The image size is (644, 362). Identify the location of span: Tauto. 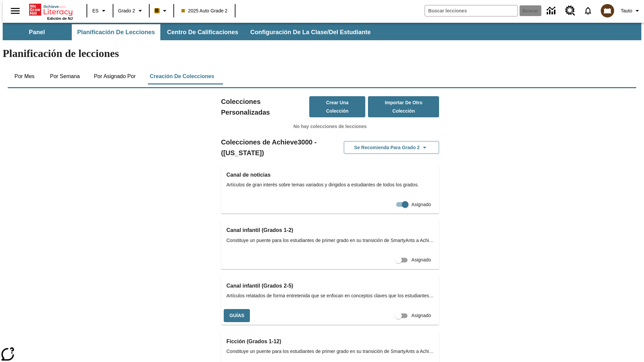
(627, 11).